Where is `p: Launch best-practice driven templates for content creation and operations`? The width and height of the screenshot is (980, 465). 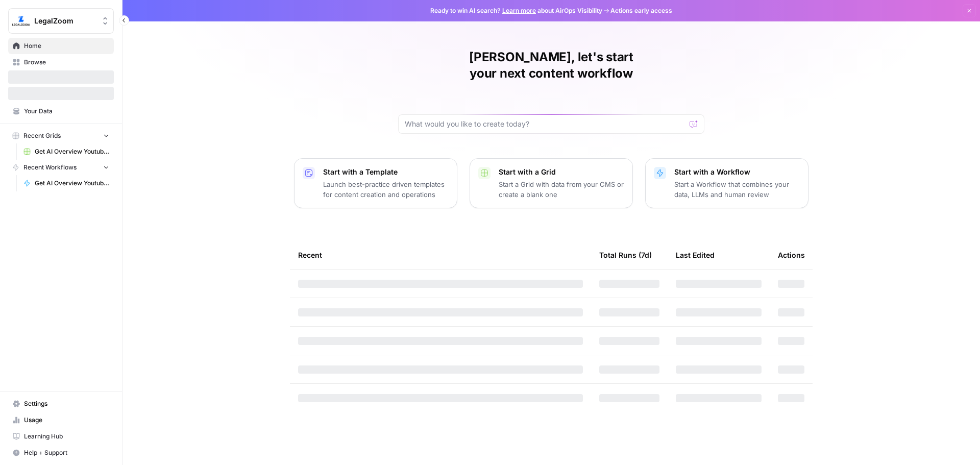
p: Launch best-practice driven templates for content creation and operations is located at coordinates (386, 190).